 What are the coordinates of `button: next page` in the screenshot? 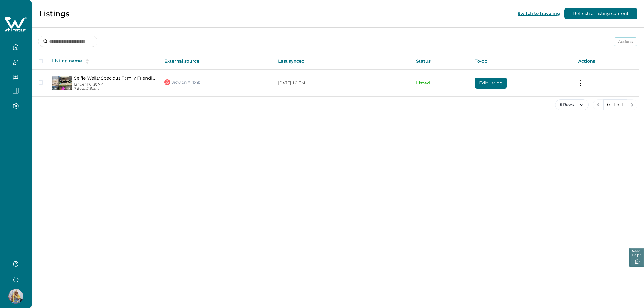 It's located at (632, 105).